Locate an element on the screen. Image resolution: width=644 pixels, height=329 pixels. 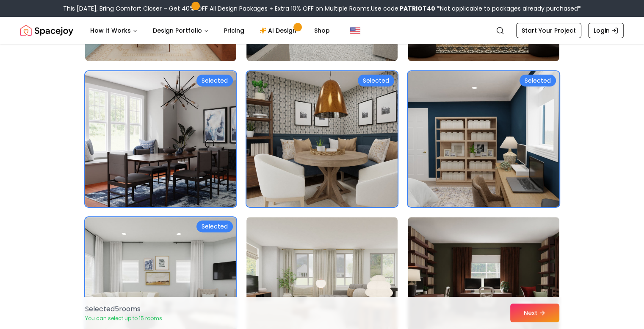
nav: Global is located at coordinates (322, 31).